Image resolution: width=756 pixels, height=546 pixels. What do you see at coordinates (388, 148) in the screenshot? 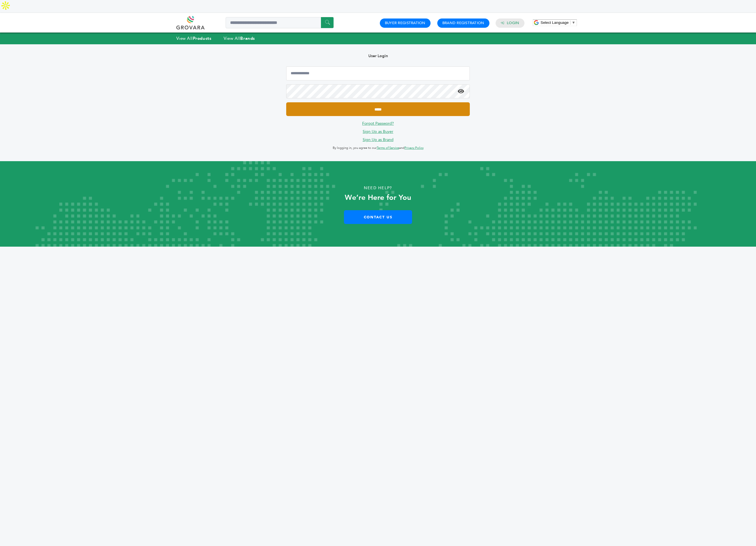
I see `a: Terms of Service` at bounding box center [388, 148].